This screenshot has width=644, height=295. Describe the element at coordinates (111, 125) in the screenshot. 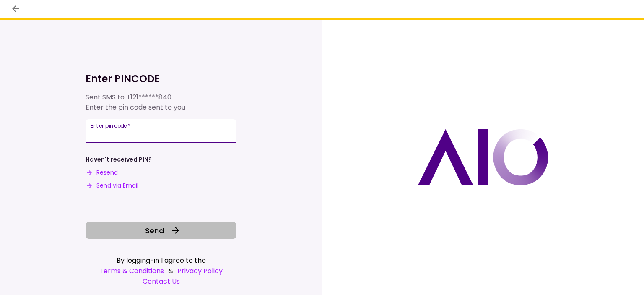

I see `label: Enter pin code` at that location.